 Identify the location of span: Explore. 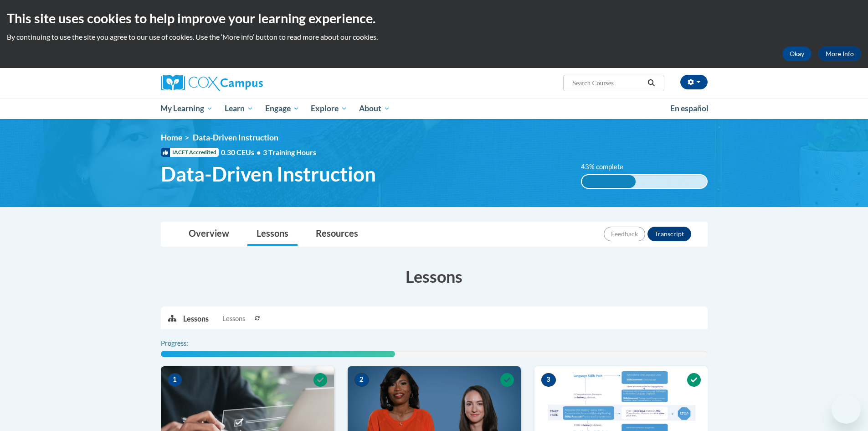
(329, 108).